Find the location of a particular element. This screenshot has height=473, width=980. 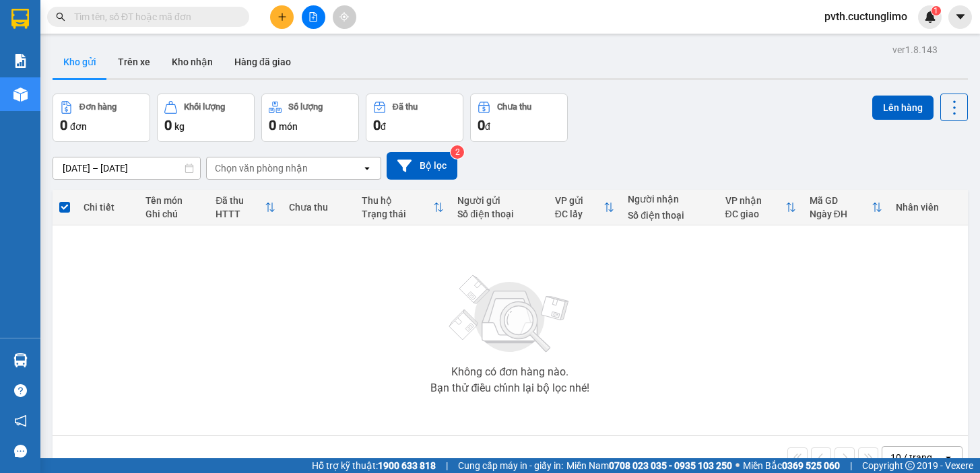

div: Chọn văn phòng nhận is located at coordinates (261, 168).